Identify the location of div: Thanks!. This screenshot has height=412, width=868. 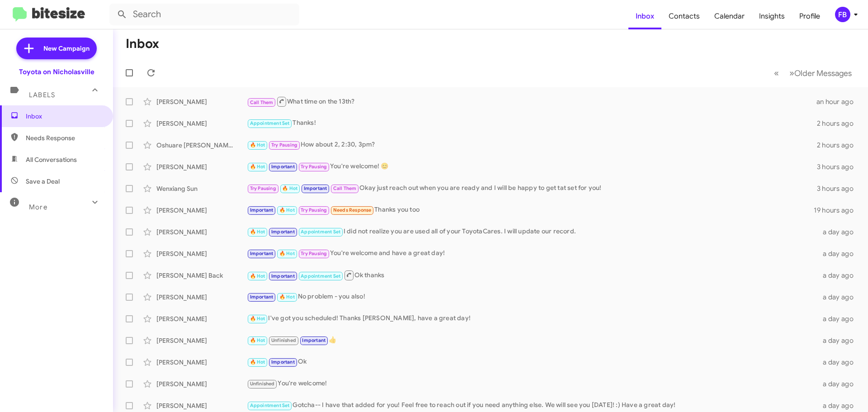
(532, 123).